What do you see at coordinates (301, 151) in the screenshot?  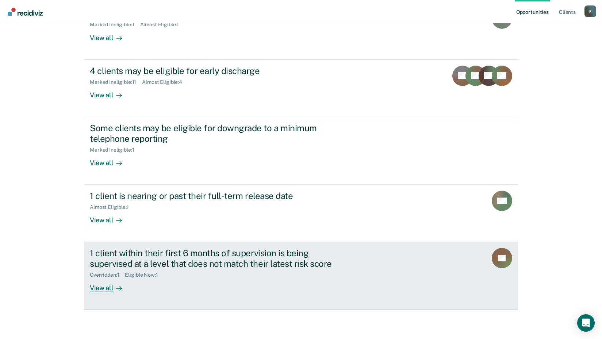 I see `a: Some clients may be eligible for downgrade to a minimum telephone reportingMarked Ineligible:1Vie...` at bounding box center [301, 151].